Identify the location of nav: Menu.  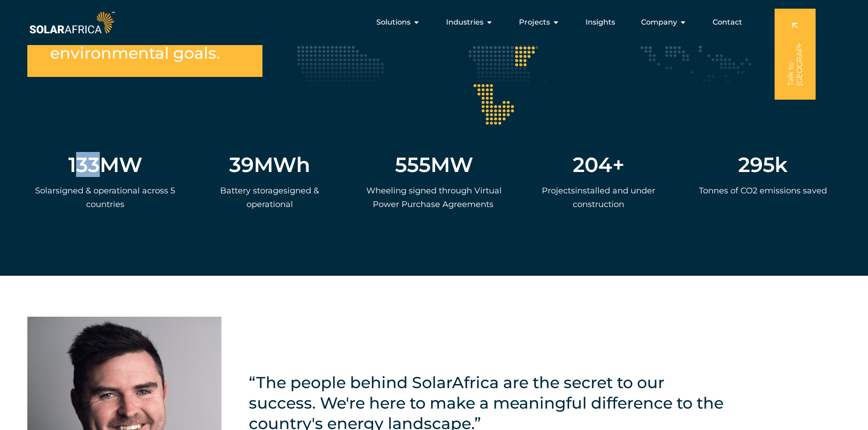
(433, 22).